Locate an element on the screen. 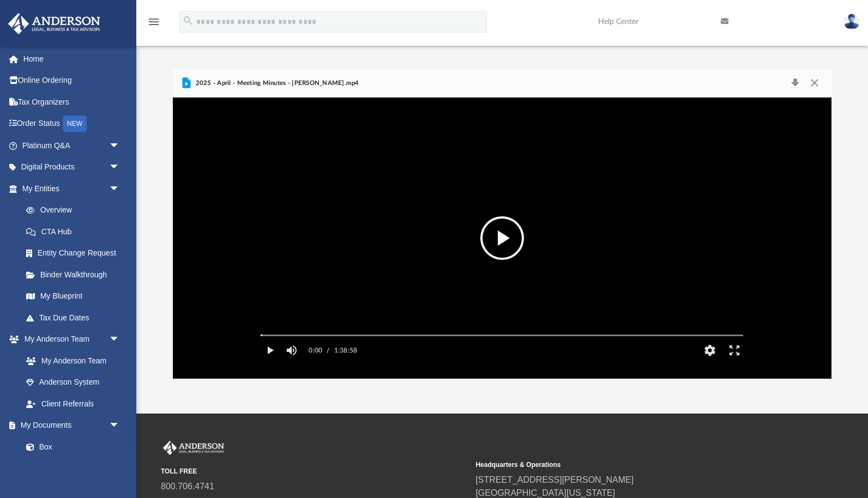  button: Download is located at coordinates (795, 83).